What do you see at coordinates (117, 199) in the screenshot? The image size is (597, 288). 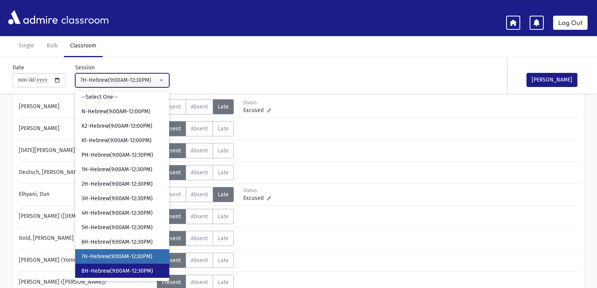 I see `span: 3H-Hebrew(9:00AM-12:30PM)` at bounding box center [117, 199].